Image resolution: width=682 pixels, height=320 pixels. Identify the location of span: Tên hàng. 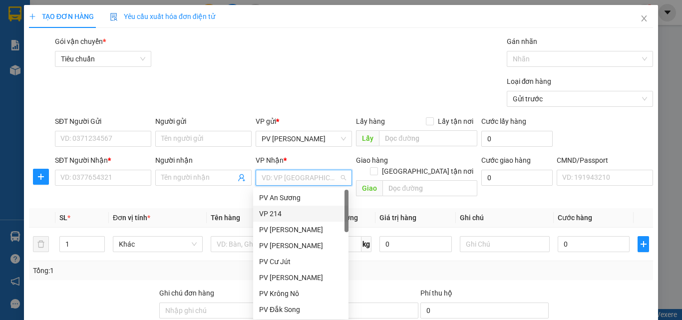
(225, 218).